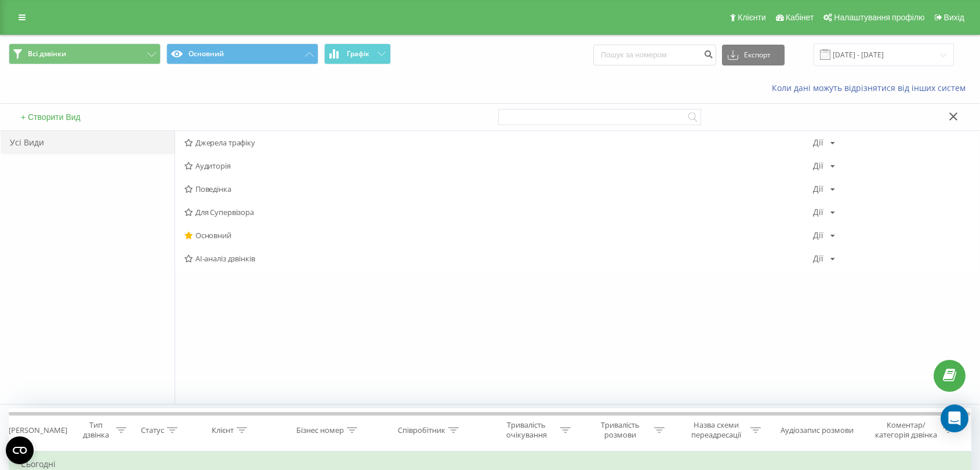 This screenshot has width=980, height=470. What do you see at coordinates (358, 54) in the screenshot?
I see `span: Графік` at bounding box center [358, 54].